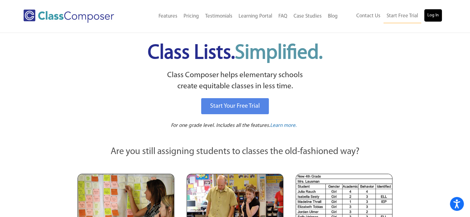 Image resolution: width=470 pixels, height=217 pixels. I want to click on a: Blog, so click(333, 16).